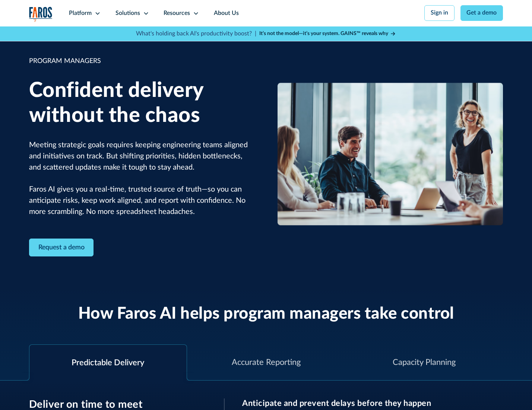  Describe the element at coordinates (80, 13) in the screenshot. I see `div: Platform` at that location.